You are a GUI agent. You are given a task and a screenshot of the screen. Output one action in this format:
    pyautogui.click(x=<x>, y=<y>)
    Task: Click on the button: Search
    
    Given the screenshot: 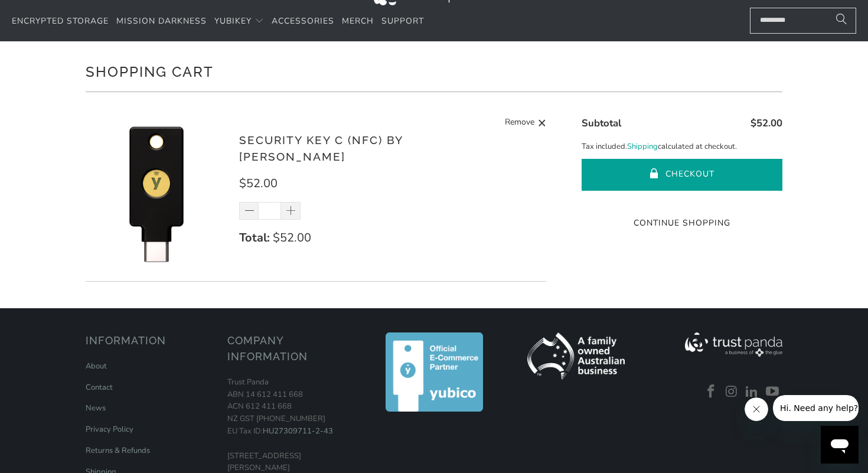 What is the action you would take?
    pyautogui.click(x=841, y=20)
    